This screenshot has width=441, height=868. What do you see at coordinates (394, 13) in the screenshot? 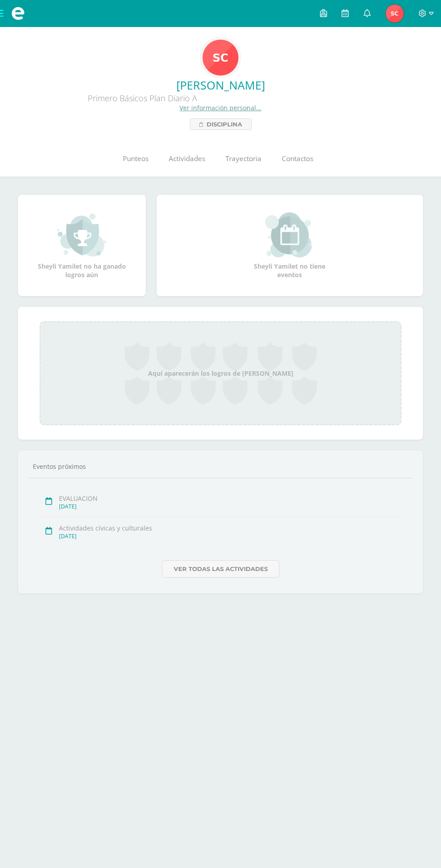
I see `img: f25239f7c825e180454038984e453cce.png` at bounding box center [394, 13].